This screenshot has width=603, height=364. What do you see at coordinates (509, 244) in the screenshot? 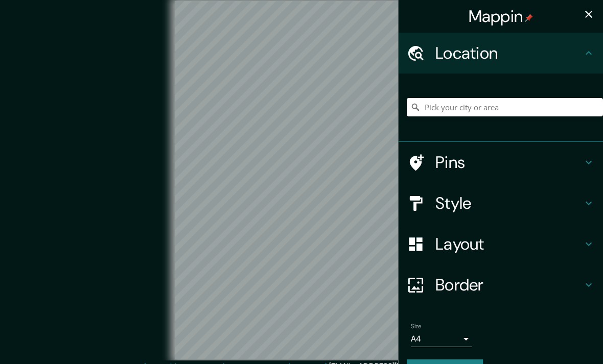
I see `h4: Layout` at bounding box center [509, 244].